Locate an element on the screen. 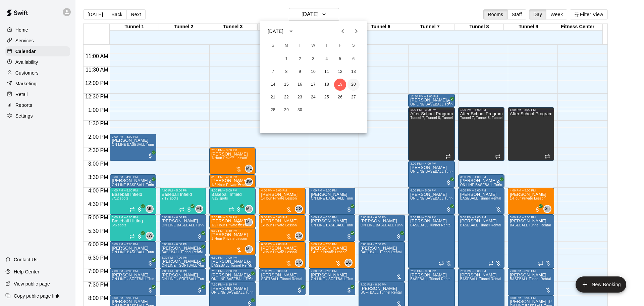  button: 20 is located at coordinates (353, 85).